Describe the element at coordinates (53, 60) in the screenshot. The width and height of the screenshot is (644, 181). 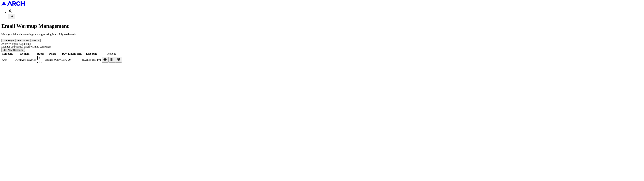
I see `div: Synthetic Only` at that location.